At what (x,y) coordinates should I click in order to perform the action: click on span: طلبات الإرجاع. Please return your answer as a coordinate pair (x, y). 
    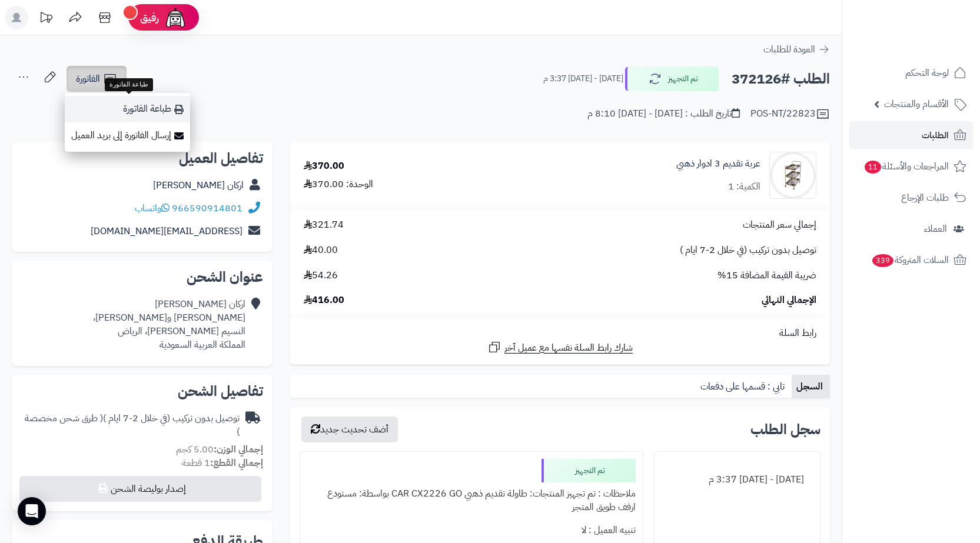
    Looking at the image, I should click on (924, 198).